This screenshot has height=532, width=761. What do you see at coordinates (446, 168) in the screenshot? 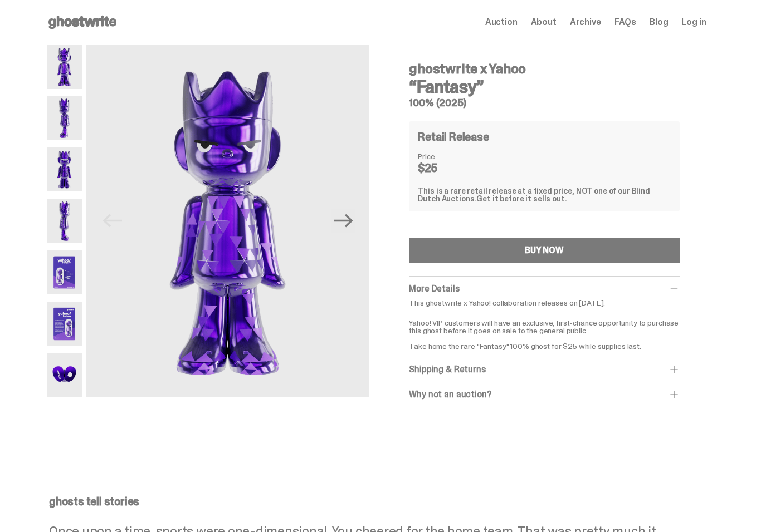
I see `dd: $25` at bounding box center [446, 168].